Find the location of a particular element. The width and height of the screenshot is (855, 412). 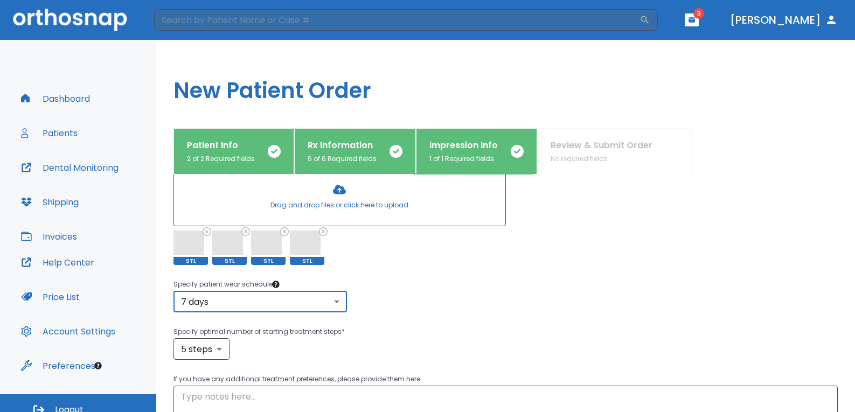

p: Impression Info is located at coordinates (463, 145).